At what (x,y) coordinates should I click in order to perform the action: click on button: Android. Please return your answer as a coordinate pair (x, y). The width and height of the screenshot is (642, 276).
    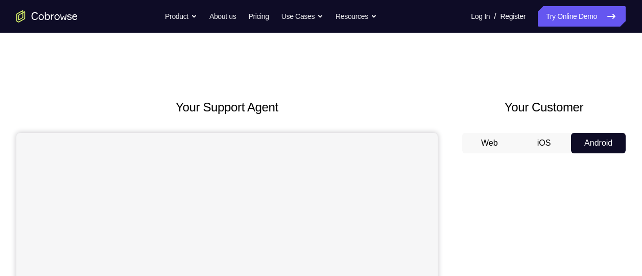
    Looking at the image, I should click on (598, 143).